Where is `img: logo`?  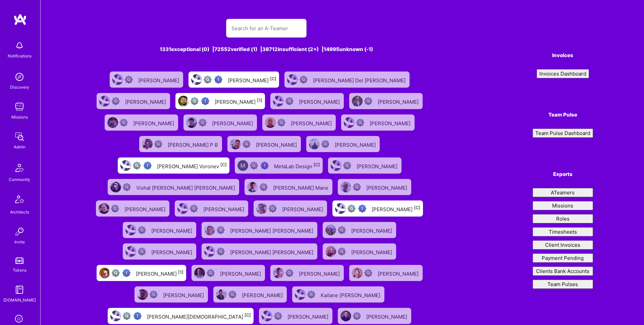
img: logo is located at coordinates (20, 19).